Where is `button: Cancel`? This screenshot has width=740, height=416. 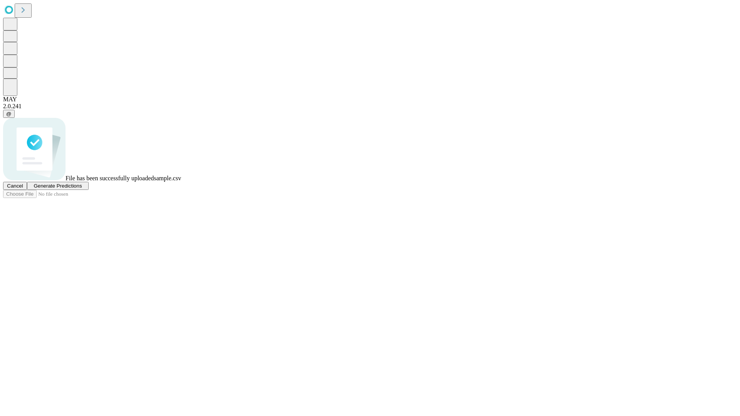 button: Cancel is located at coordinates (15, 186).